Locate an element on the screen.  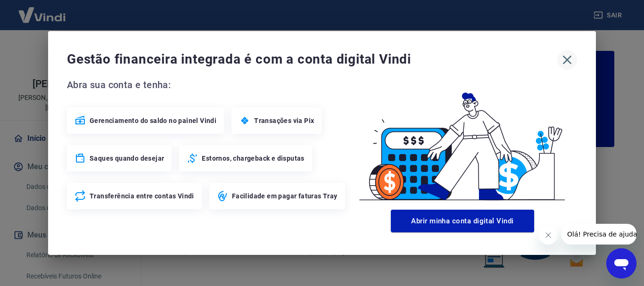
span: Transações via Pix is located at coordinates (284, 120).